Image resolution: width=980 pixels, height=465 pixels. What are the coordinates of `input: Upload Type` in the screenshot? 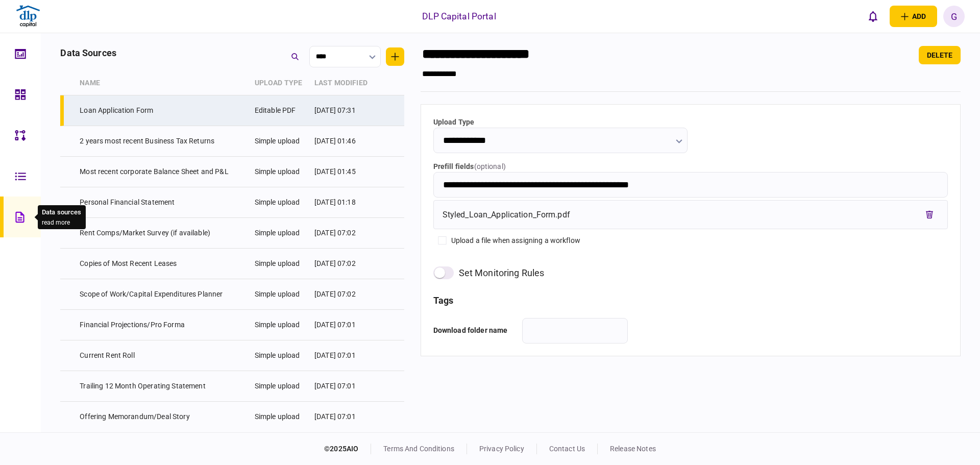 It's located at (560, 141).